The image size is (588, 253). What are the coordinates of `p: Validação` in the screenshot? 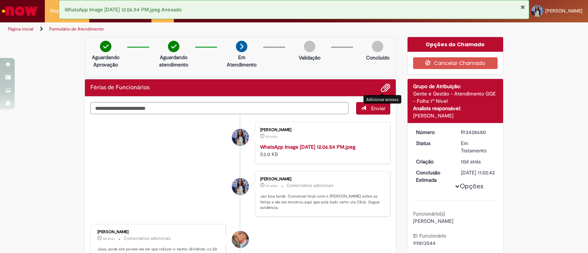 It's located at (309, 58).